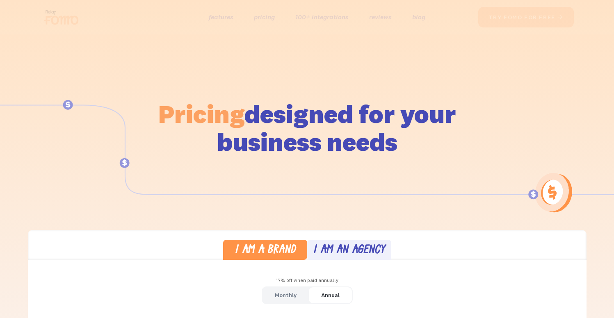 The image size is (614, 318). I want to click on a: blog, so click(418, 17).